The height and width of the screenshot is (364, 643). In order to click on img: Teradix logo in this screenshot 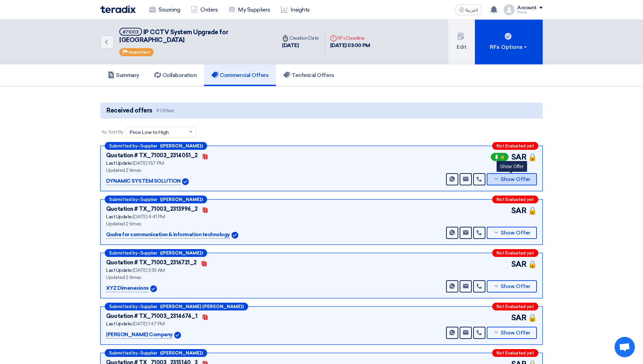, I will do `click(118, 9)`.